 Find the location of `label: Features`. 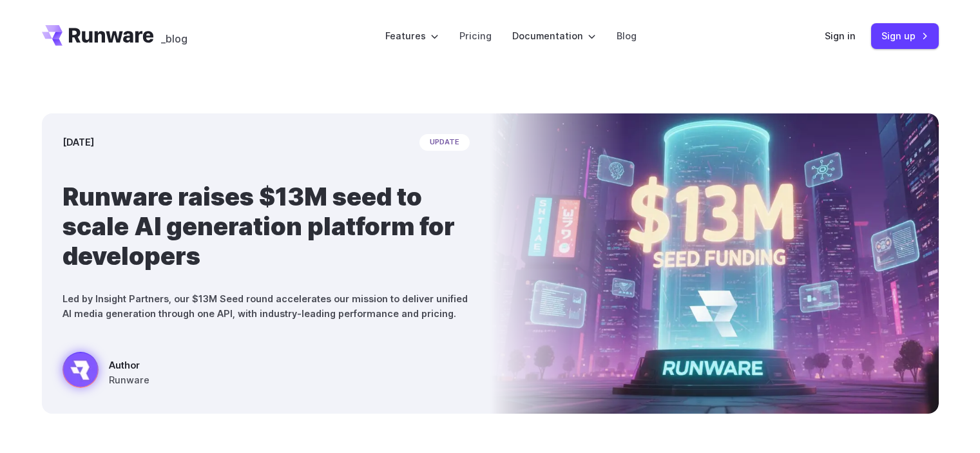

label: Features is located at coordinates (412, 35).